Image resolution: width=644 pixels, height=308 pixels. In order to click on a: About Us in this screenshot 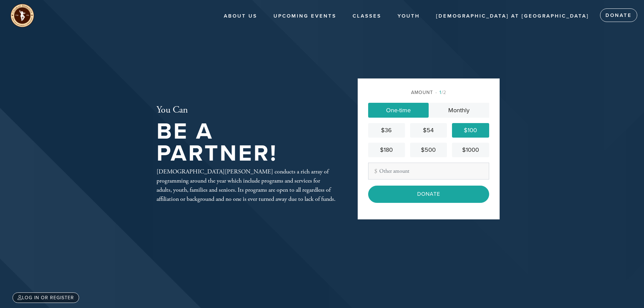, I will do `click(241, 16)`.